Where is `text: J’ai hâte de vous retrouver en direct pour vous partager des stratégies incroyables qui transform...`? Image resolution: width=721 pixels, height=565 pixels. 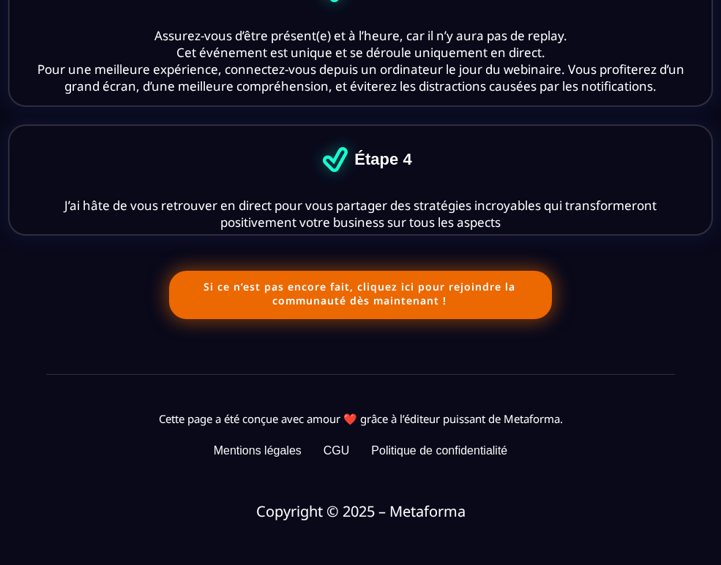
text: J’ai hâte de vous retrouver en direct pour vous partager des stratégies incroyables qui transform... is located at coordinates (360, 214).